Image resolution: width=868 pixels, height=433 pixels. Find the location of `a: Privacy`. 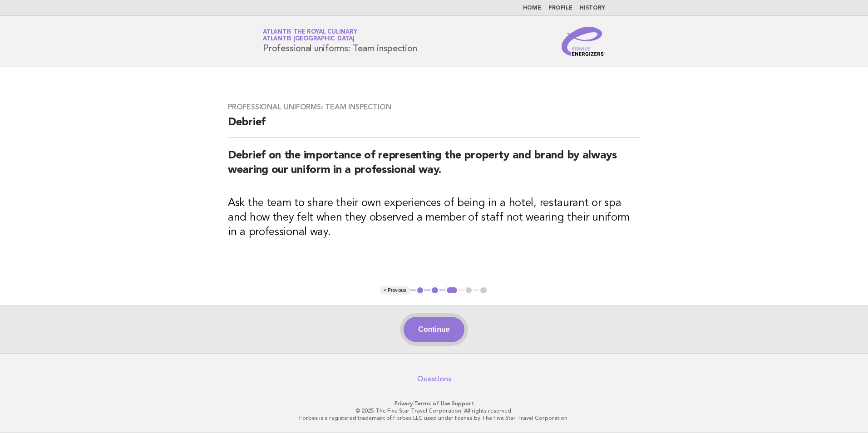

a: Privacy is located at coordinates (404, 404).